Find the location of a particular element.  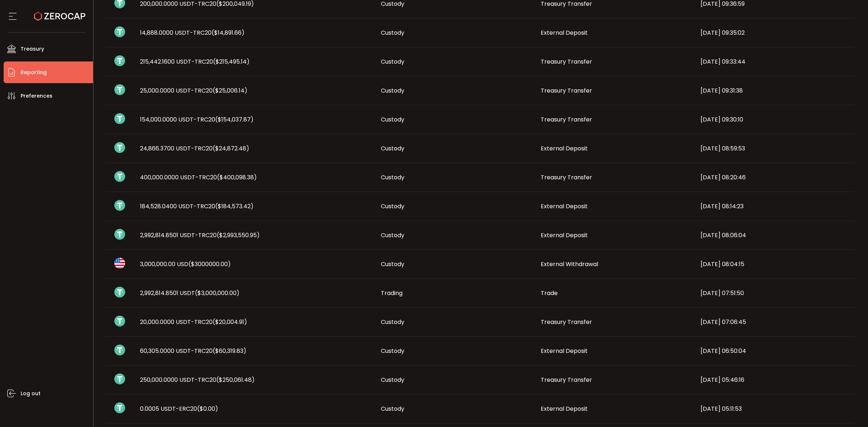

span: ($400,098.38) is located at coordinates (237, 177).